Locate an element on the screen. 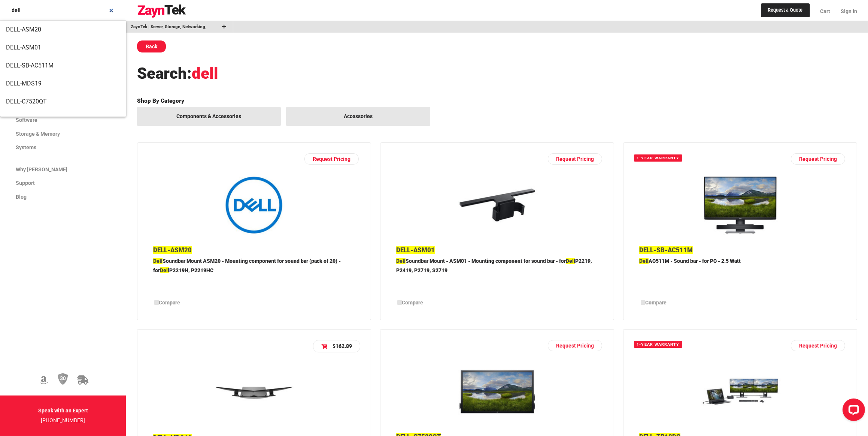  span: Support is located at coordinates (25, 183).